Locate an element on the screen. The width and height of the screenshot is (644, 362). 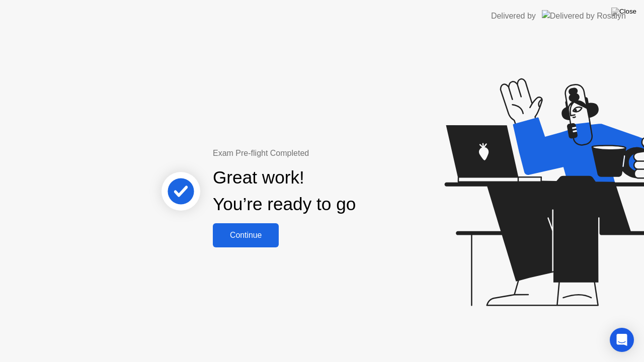
div: Delivered by is located at coordinates (513, 16).